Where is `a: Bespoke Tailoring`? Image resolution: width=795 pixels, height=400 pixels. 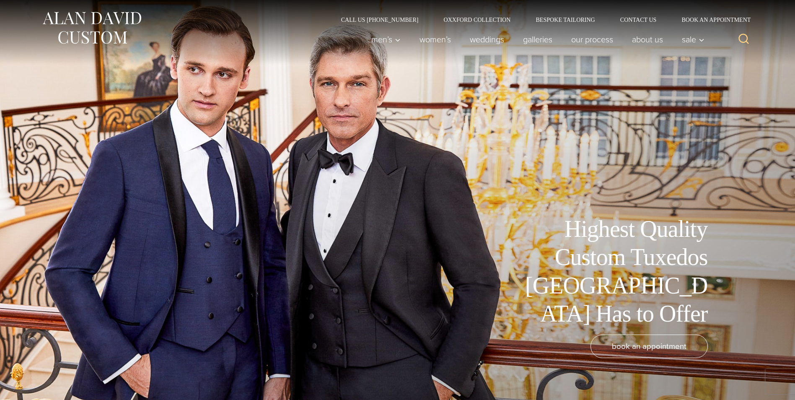
a: Bespoke Tailoring is located at coordinates (565, 20).